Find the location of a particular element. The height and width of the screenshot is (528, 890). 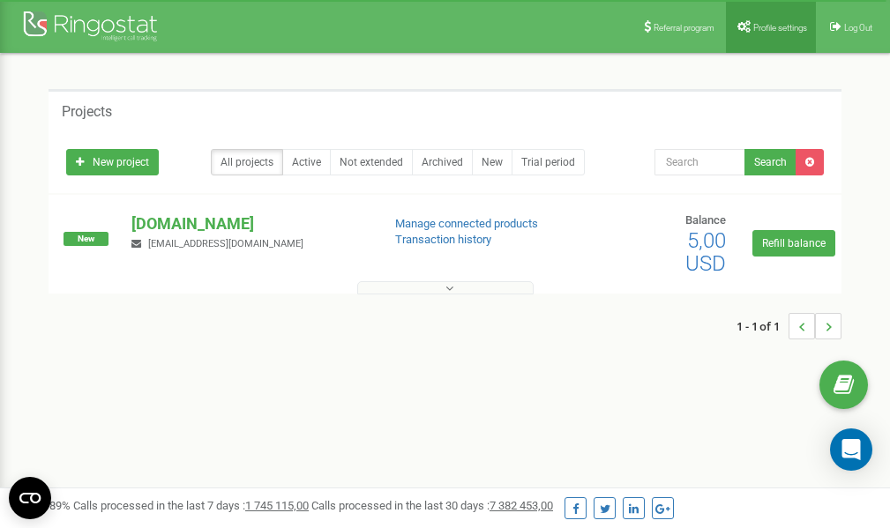

span: 5,00 USD is located at coordinates (705, 252).